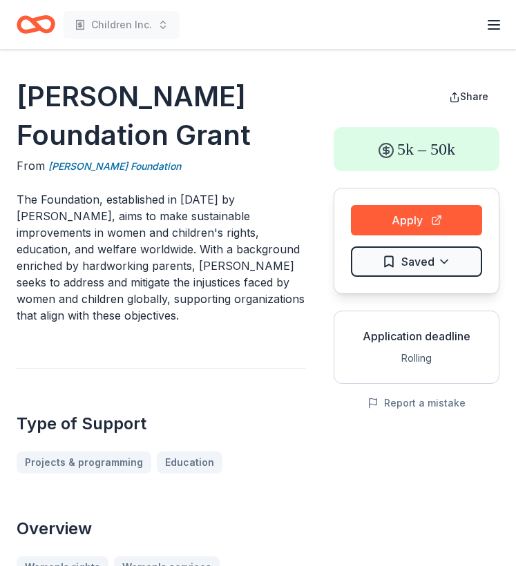 The height and width of the screenshot is (566, 516). I want to click on a: Projects & programming, so click(84, 463).